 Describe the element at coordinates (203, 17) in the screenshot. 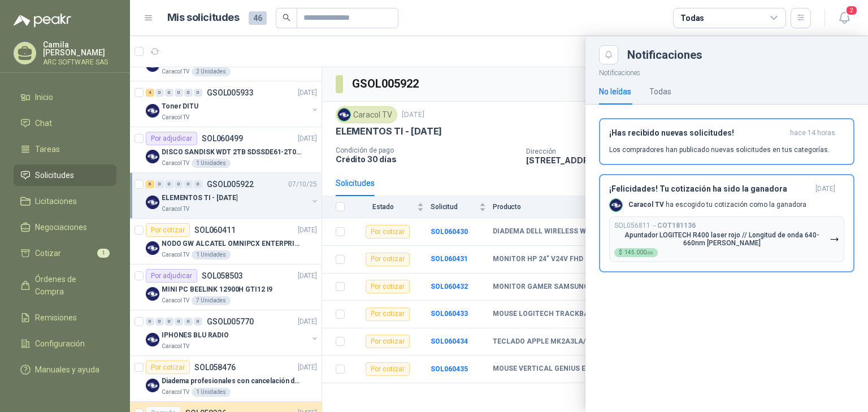

I see `h1: Mis solicitudes` at that location.